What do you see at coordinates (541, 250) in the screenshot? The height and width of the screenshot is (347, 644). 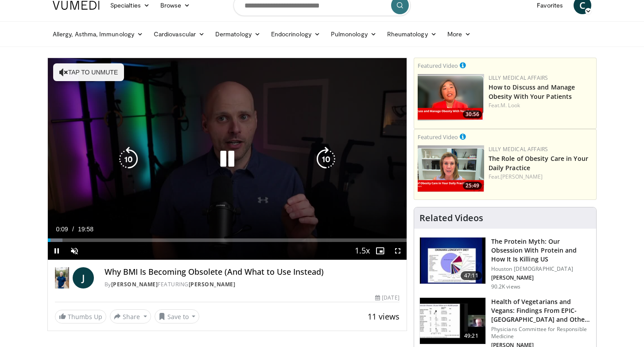 I see `h3: The Protein Myth: Our Obsession With Protein and How It Is Killing US` at bounding box center [541, 250].